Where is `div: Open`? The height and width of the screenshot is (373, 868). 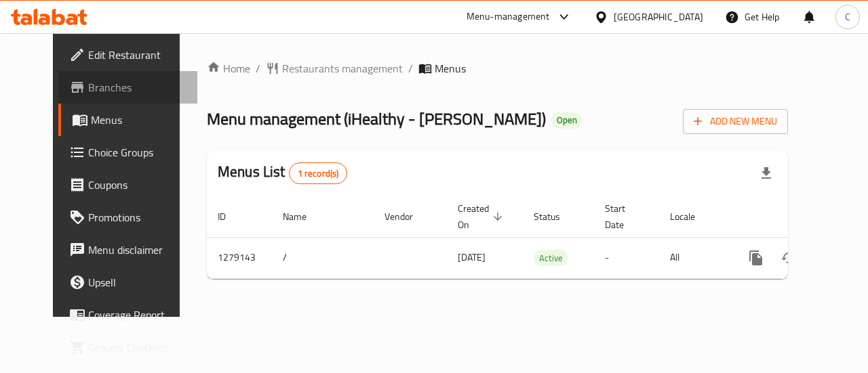 div: Open is located at coordinates (567, 121).